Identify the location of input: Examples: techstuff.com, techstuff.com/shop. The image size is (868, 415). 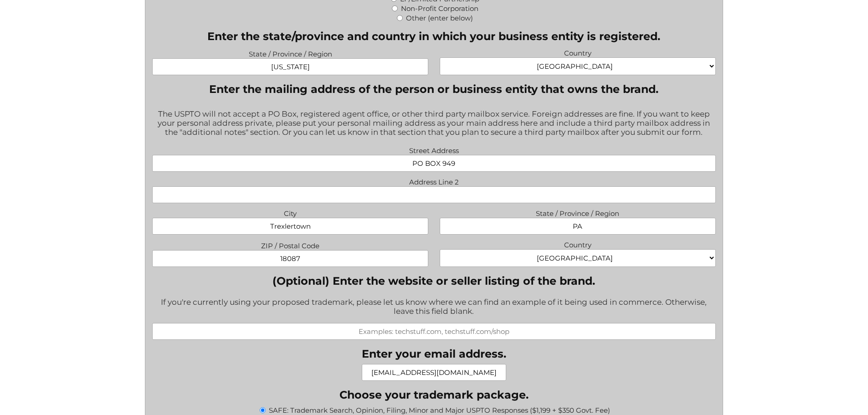
(434, 331).